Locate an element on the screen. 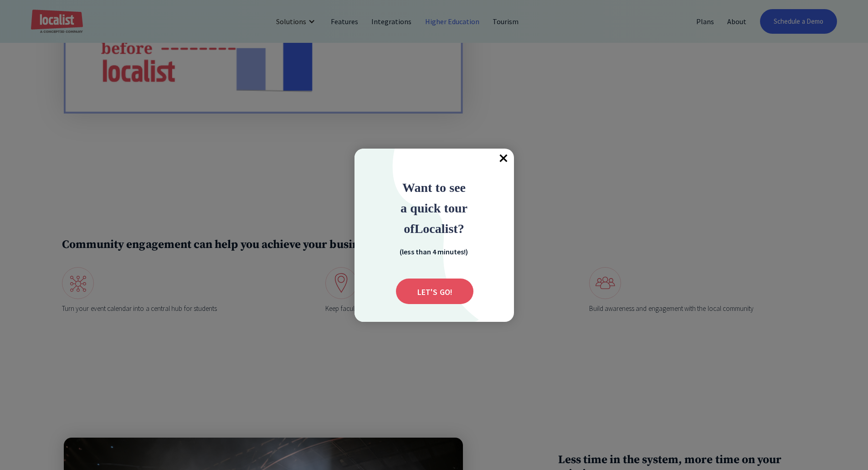 The image size is (868, 470). strong: ur of is located at coordinates (436, 219).